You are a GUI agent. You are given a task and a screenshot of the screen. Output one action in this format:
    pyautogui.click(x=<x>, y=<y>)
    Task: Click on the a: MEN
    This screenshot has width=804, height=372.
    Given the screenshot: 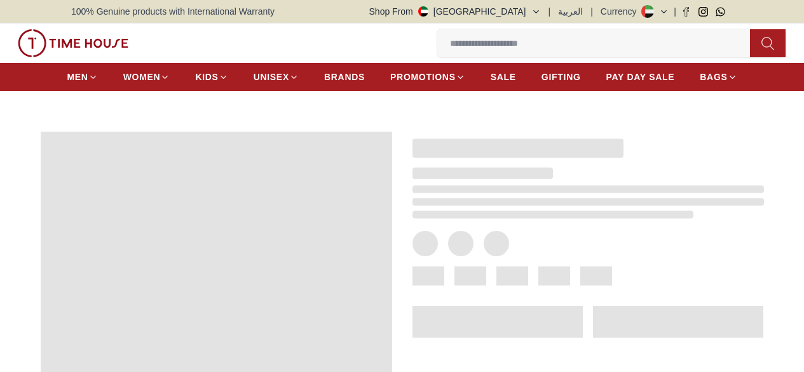 What is the action you would take?
    pyautogui.click(x=82, y=77)
    